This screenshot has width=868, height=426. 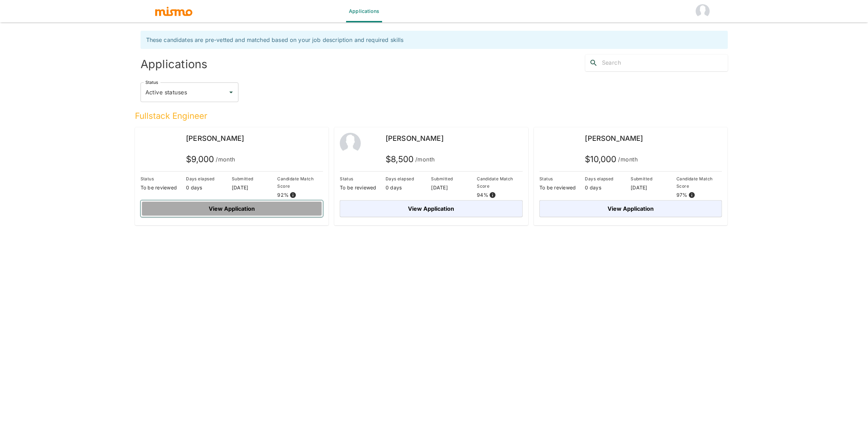 What do you see at coordinates (174, 11) in the screenshot?
I see `img: logo` at bounding box center [174, 11].